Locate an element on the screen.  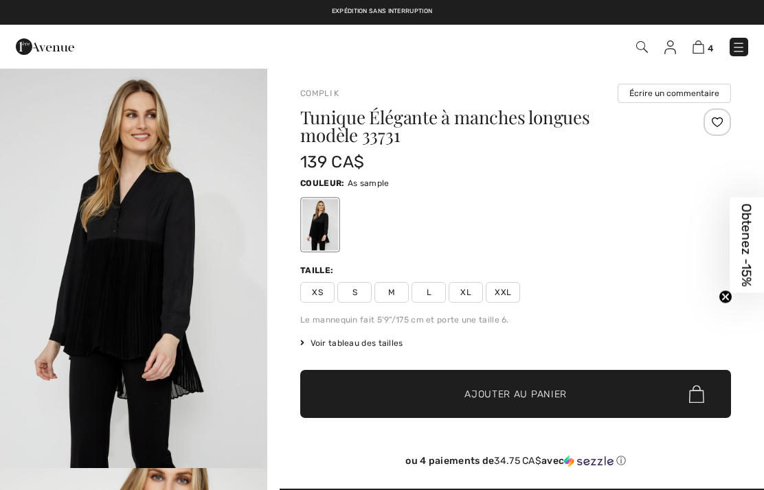
button: Écrire un commentaire is located at coordinates (674, 93).